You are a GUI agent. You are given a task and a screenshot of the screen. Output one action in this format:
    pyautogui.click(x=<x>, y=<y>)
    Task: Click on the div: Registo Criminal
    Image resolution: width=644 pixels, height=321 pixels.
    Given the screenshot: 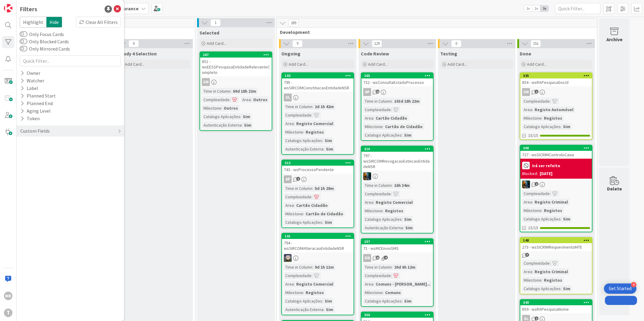 What is the action you would take?
    pyautogui.click(x=551, y=272)
    